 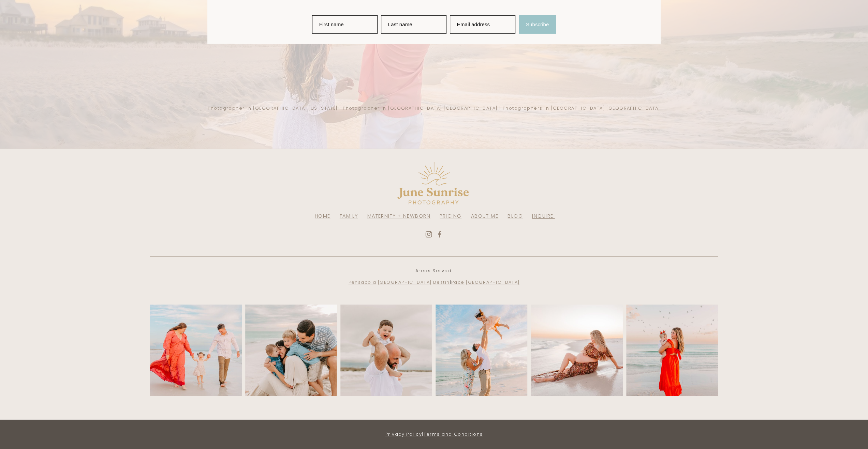 I want to click on div: First name, so click(x=345, y=24).